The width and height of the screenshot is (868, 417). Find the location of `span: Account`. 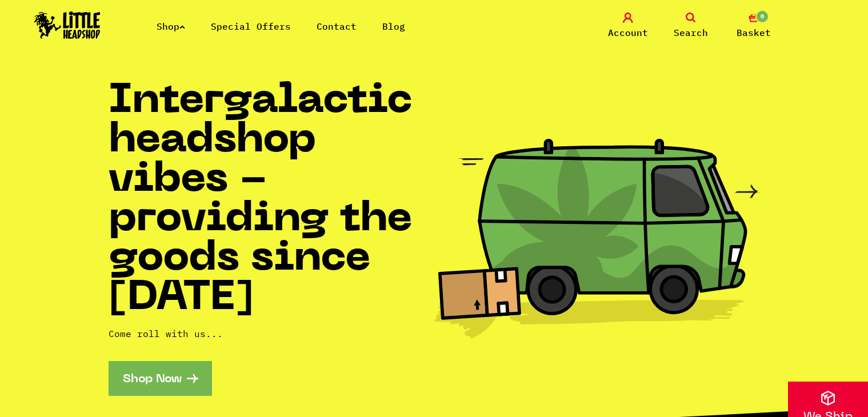

span: Account is located at coordinates (628, 33).